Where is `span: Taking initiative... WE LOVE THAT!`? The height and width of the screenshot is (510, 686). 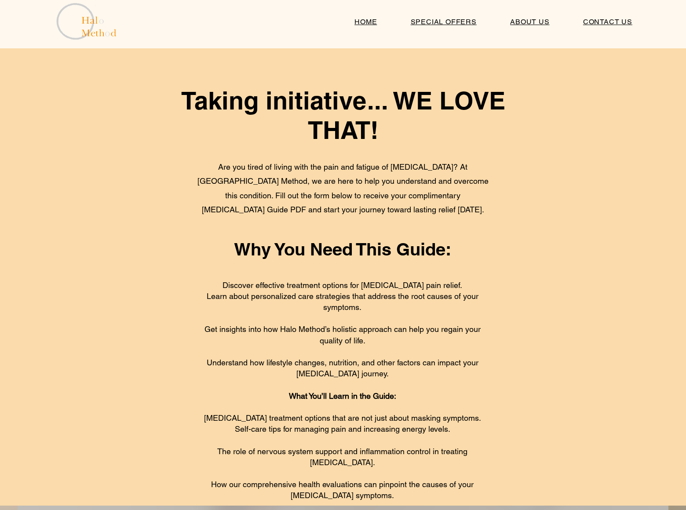 span: Taking initiative... WE LOVE THAT! is located at coordinates (343, 115).